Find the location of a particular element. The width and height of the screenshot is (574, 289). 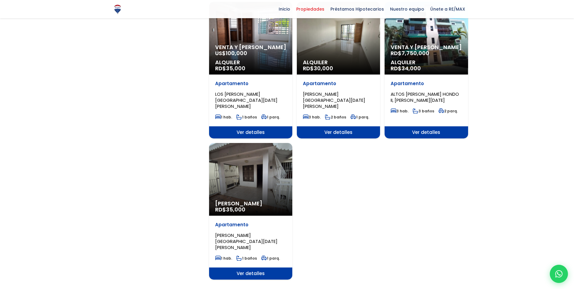

span: Nuestro equipo is located at coordinates (407, 9).